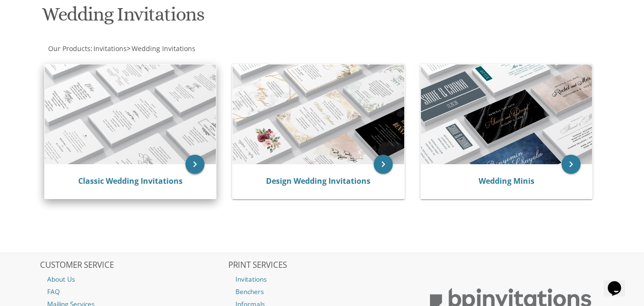  What do you see at coordinates (134, 291) in the screenshot?
I see `a: FAQ` at bounding box center [134, 291].